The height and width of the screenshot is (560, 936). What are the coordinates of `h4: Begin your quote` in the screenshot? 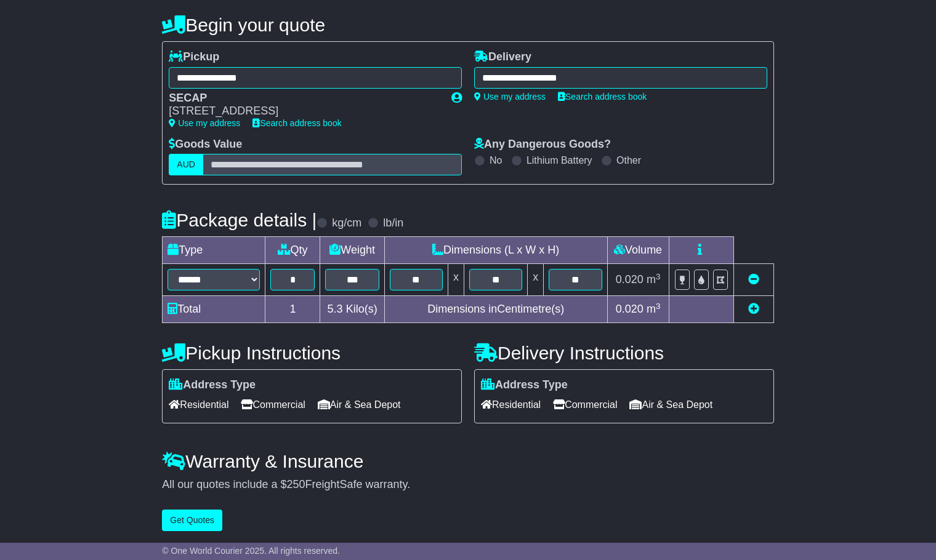 It's located at (468, 25).